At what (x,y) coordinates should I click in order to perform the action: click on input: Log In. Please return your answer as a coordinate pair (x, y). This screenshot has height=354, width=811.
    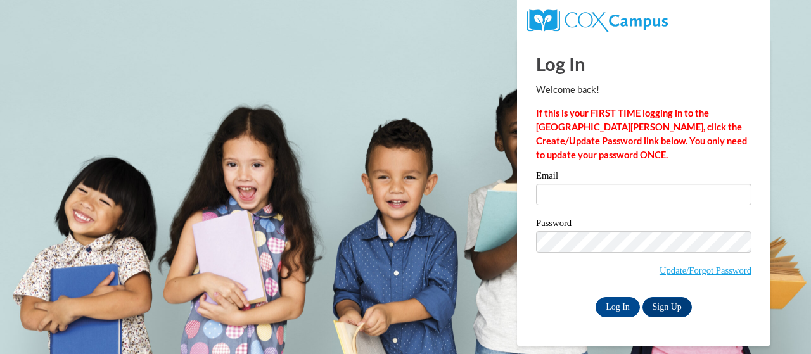
    Looking at the image, I should click on (618, 307).